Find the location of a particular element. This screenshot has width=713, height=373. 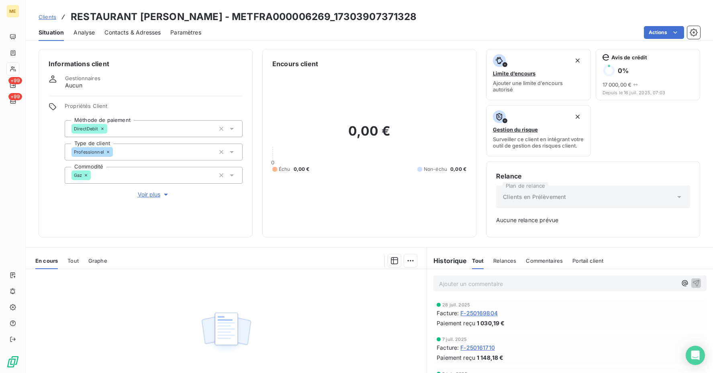

span: Clients is located at coordinates (47, 17).